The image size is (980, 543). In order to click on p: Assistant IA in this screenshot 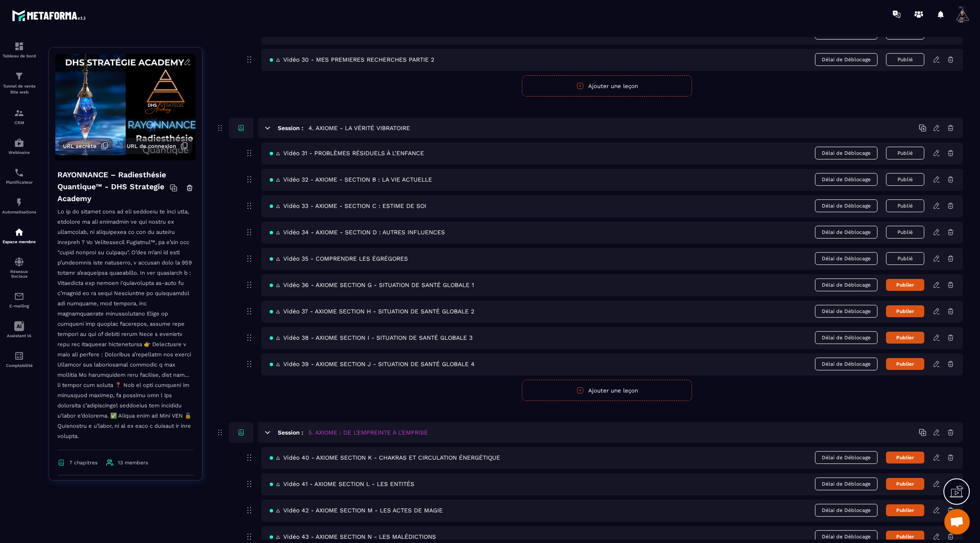, I will do `click(19, 335)`.